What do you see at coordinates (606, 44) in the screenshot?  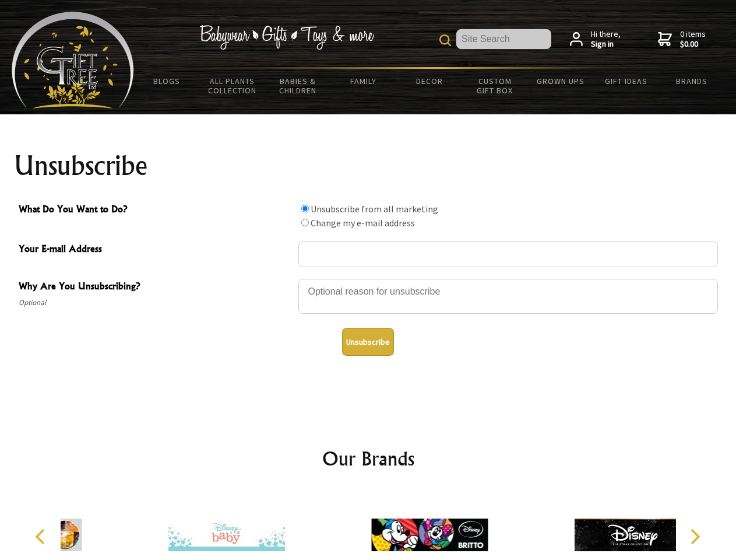 I see `strong: Sign in` at bounding box center [606, 44].